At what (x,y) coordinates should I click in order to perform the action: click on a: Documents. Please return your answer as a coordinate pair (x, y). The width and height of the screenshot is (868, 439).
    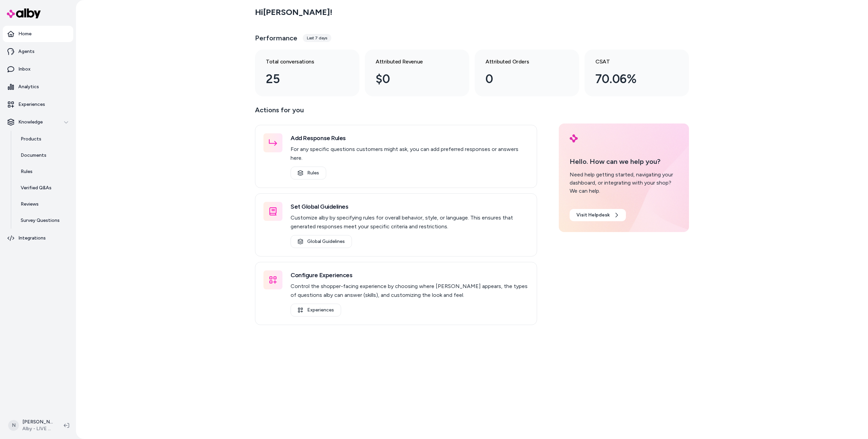
    Looking at the image, I should click on (44, 155).